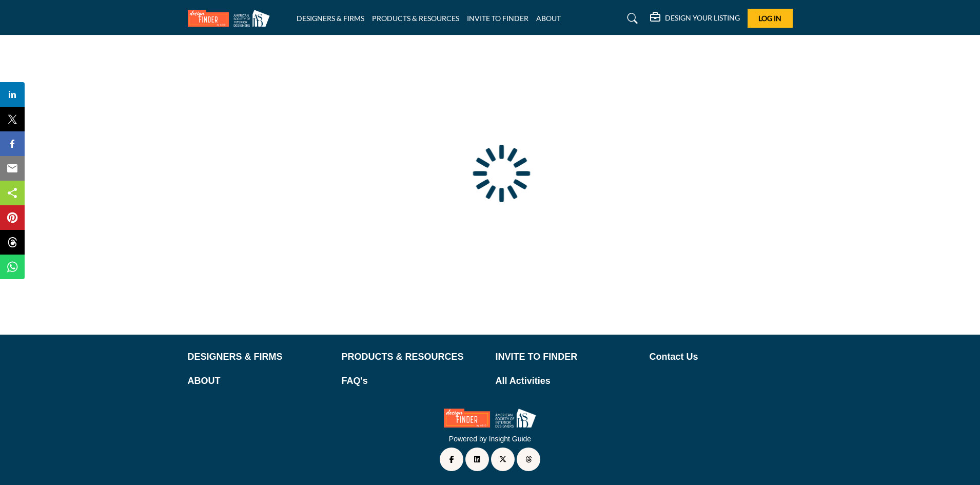 The image size is (980, 485). What do you see at coordinates (452, 459) in the screenshot?
I see `a: Facebook Link` at bounding box center [452, 459].